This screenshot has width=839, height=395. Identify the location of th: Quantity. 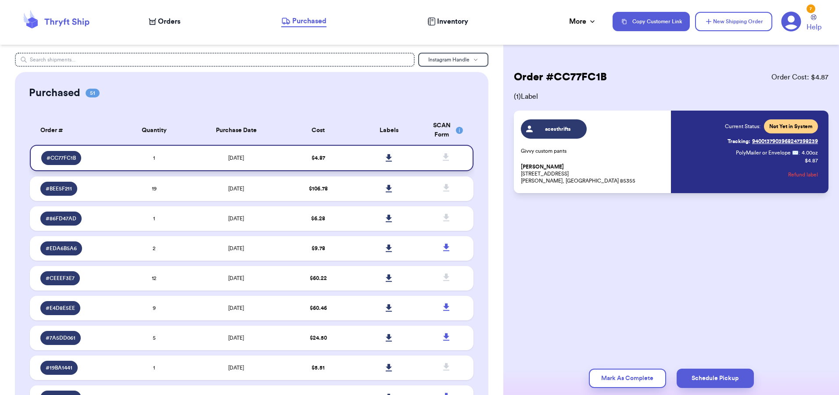
(154, 130).